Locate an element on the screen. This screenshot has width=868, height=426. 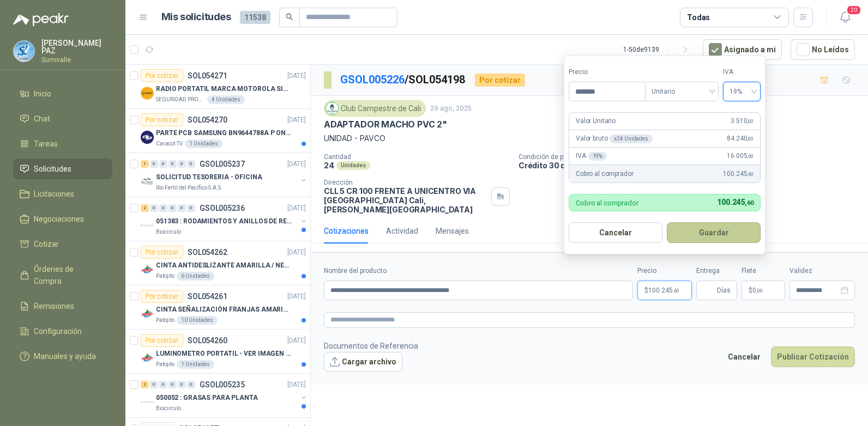
h1: Mis solicitudes is located at coordinates (196, 17).